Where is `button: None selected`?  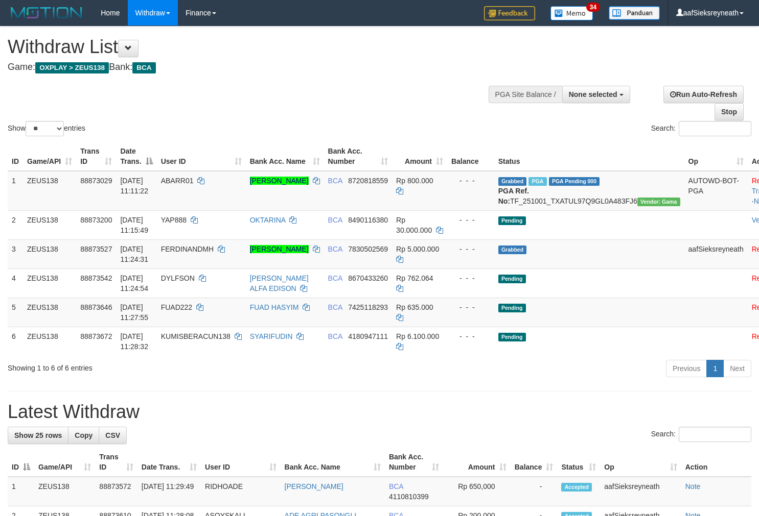 button: None selected is located at coordinates (596, 94).